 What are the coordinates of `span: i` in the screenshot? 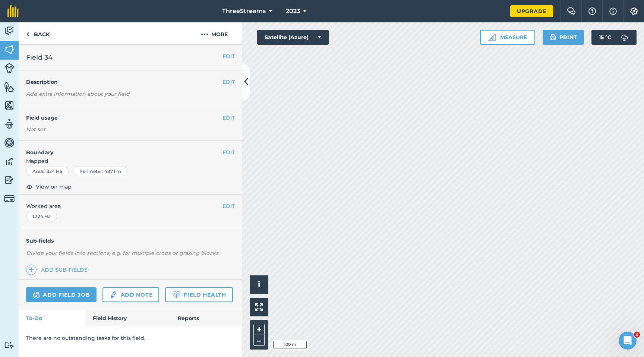 It's located at (259, 284).